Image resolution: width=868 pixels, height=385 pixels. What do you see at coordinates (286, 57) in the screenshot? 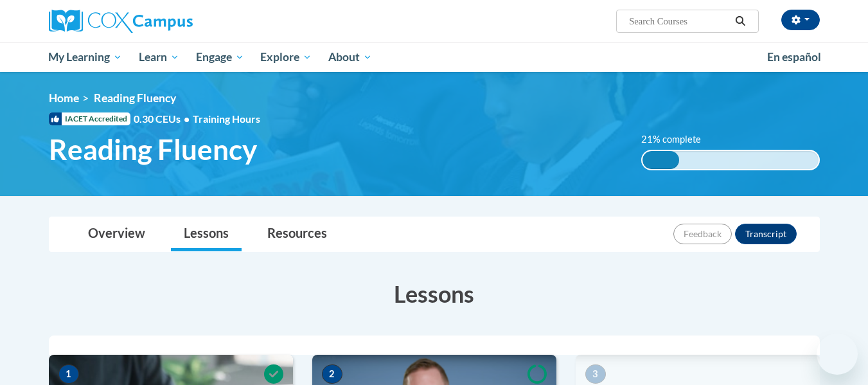
I see `a: Explore` at bounding box center [286, 57].